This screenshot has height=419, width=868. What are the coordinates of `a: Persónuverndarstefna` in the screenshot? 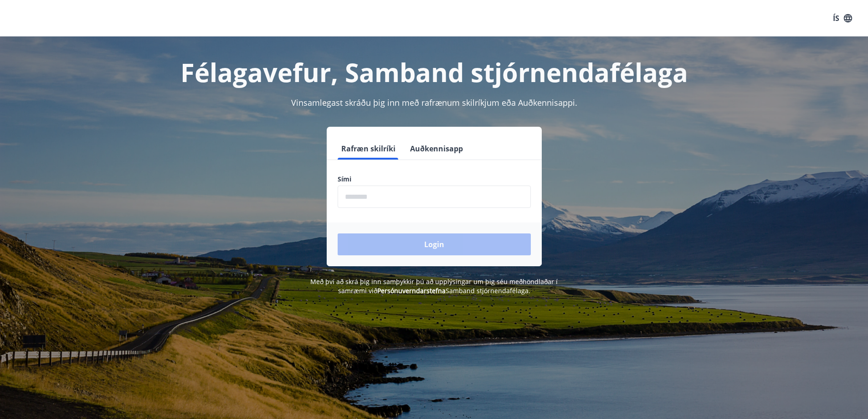 It's located at (411, 290).